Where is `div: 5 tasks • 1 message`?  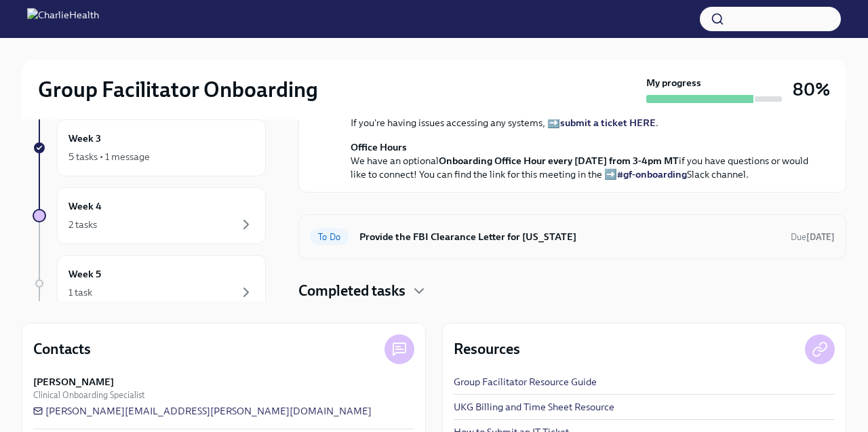 div: 5 tasks • 1 message is located at coordinates (109, 157).